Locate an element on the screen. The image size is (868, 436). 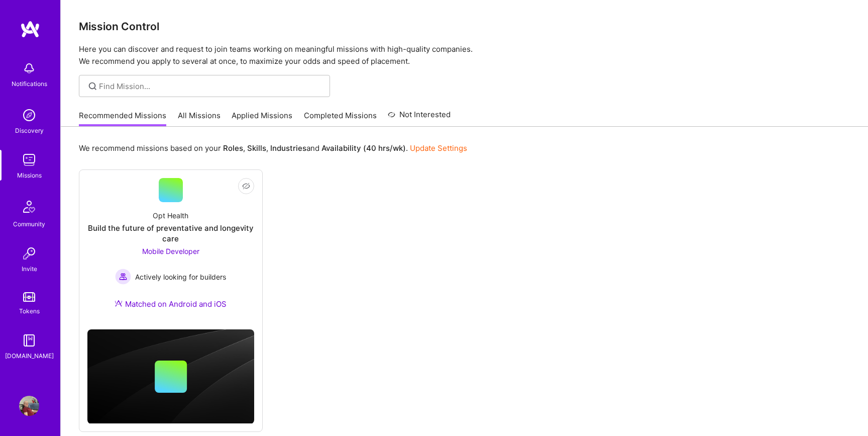
a: Completed Missions is located at coordinates (340, 118).